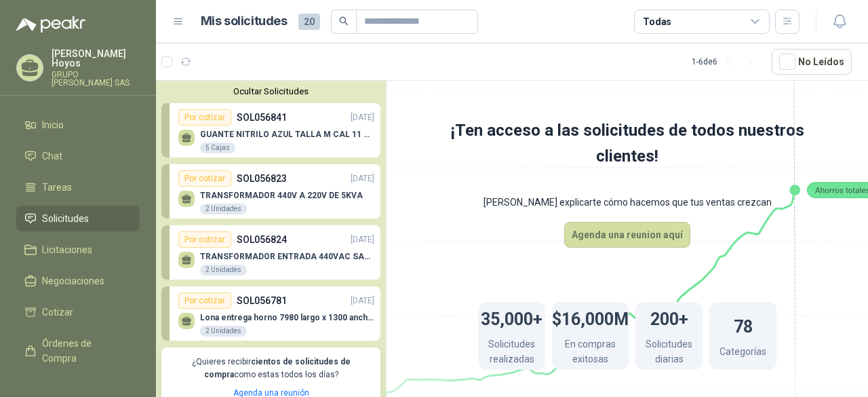  What do you see at coordinates (511, 353) in the screenshot?
I see `p: Solicitudes realizadas` at bounding box center [511, 353].